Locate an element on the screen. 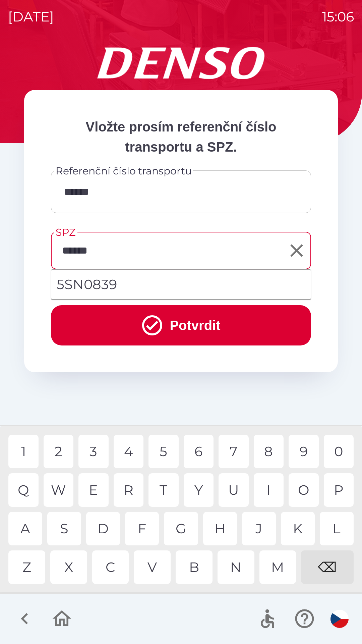  img: Logo is located at coordinates (181, 63).